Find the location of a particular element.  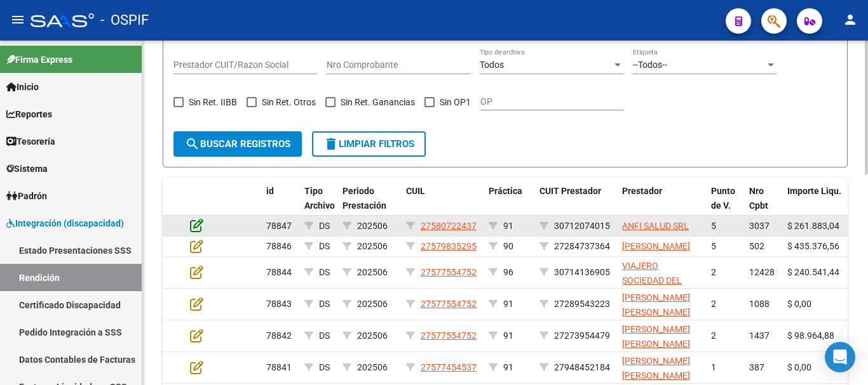

span: Firma Express is located at coordinates (40, 60).